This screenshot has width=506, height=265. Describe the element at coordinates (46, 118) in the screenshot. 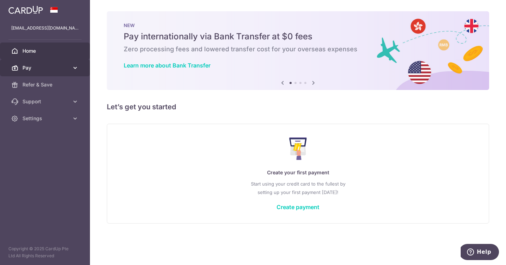

I see `span: Settings` at that location.